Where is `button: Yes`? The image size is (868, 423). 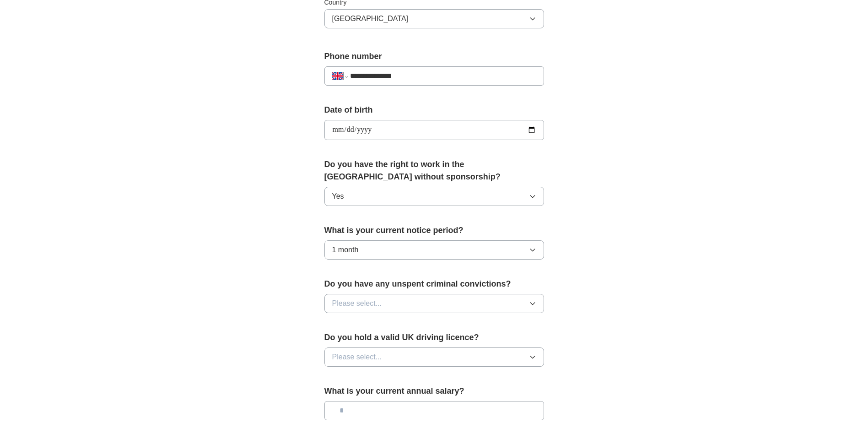
button: Yes is located at coordinates (434, 196).